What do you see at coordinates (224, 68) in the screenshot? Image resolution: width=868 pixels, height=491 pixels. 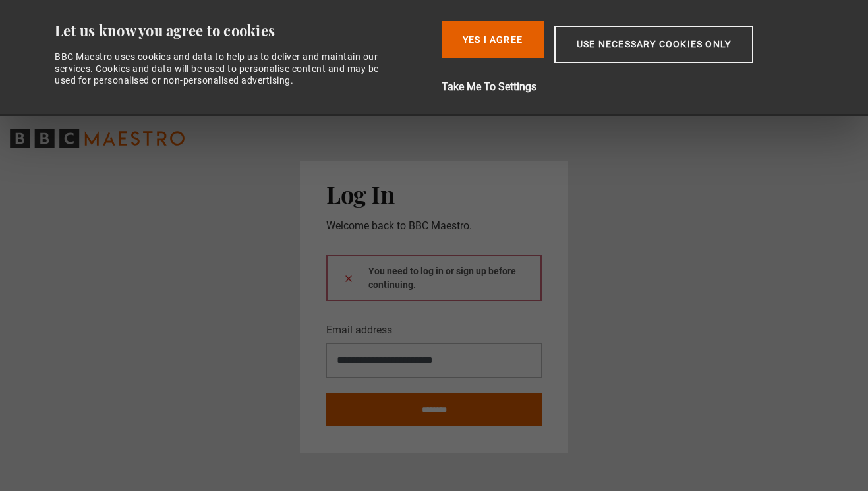 I see `div: BBC Maestro uses cookies and data to help us to deliver and maintain our services. Cookies and da...` at bounding box center [224, 68].